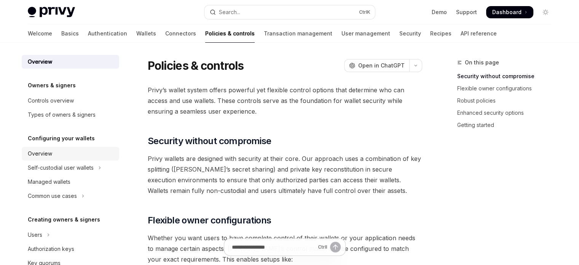 The image size is (579, 265). What do you see at coordinates (209, 220) in the screenshot?
I see `span: Flexible owner configurations` at bounding box center [209, 220].